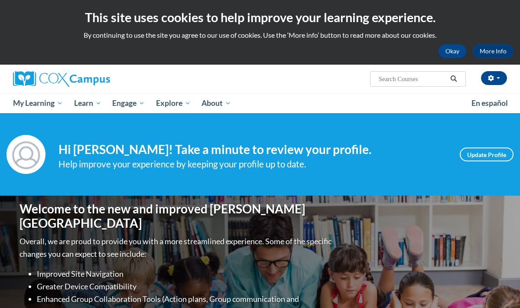  I want to click on img: Profile Image, so click(26, 154).